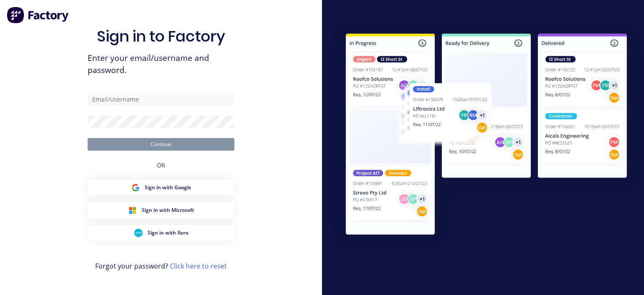 This screenshot has height=295, width=644. I want to click on a: Click here to reset, so click(198, 266).